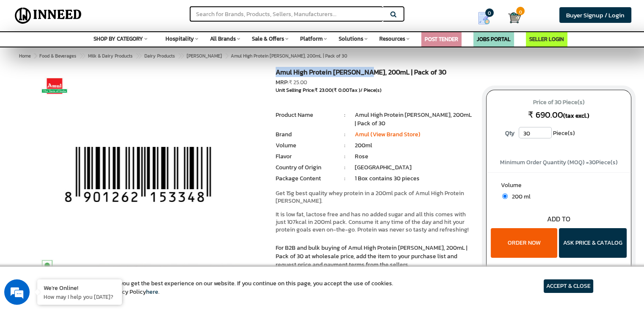 This screenshot has width=644, height=309. Describe the element at coordinates (306, 168) in the screenshot. I see `li: Country of Origin` at that location.